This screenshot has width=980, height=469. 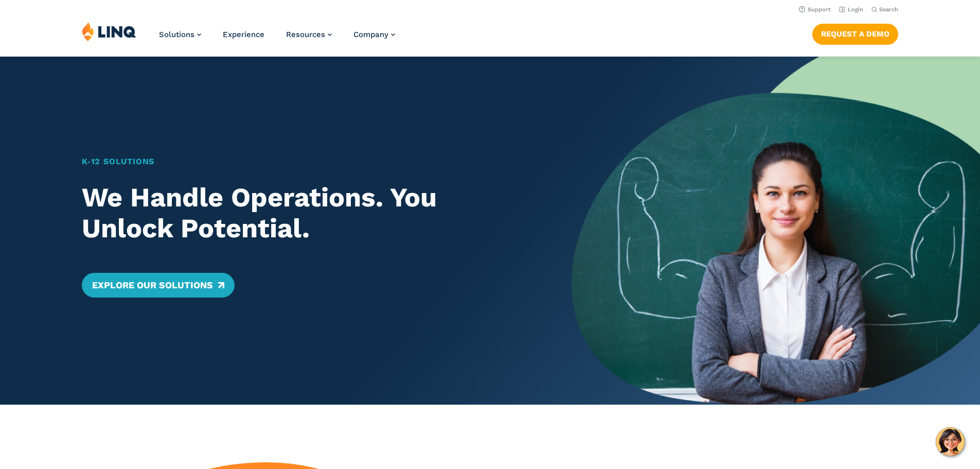 I want to click on nav: Button Navigation, so click(x=855, y=33).